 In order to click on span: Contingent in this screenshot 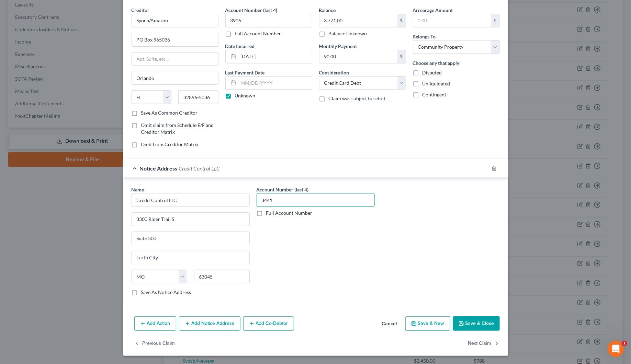, I will do `click(434, 94)`.